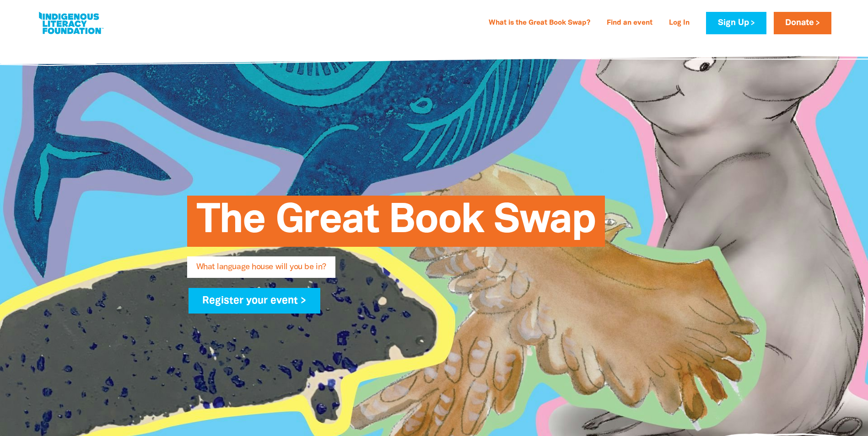 This screenshot has width=868, height=436. I want to click on span: What language house will you be in?, so click(262, 271).